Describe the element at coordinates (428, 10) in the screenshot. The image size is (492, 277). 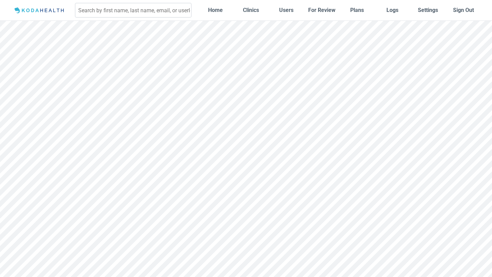
I see `a: Settings` at that location.